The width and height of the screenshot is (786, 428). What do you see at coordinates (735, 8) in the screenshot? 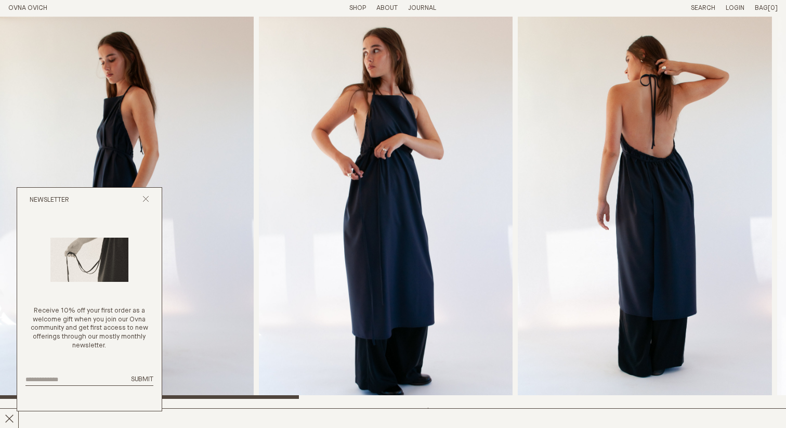
I see `a: Login` at bounding box center [735, 8].